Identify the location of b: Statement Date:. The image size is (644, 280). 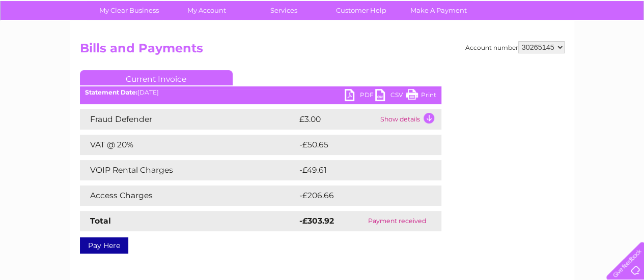
(111, 92).